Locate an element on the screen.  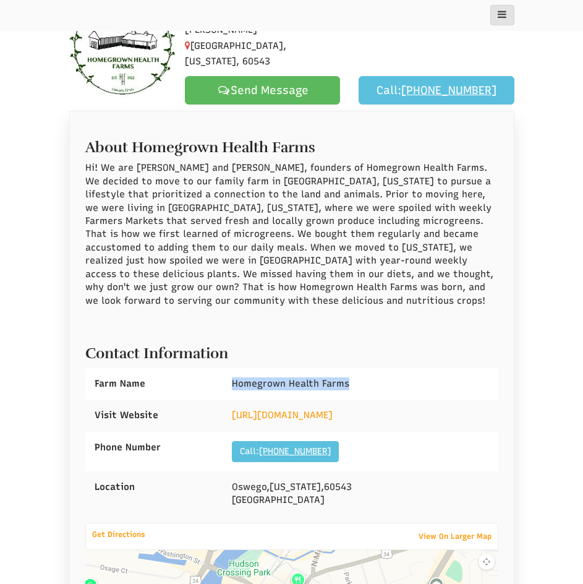
a: View On Larger Map is located at coordinates (455, 536).